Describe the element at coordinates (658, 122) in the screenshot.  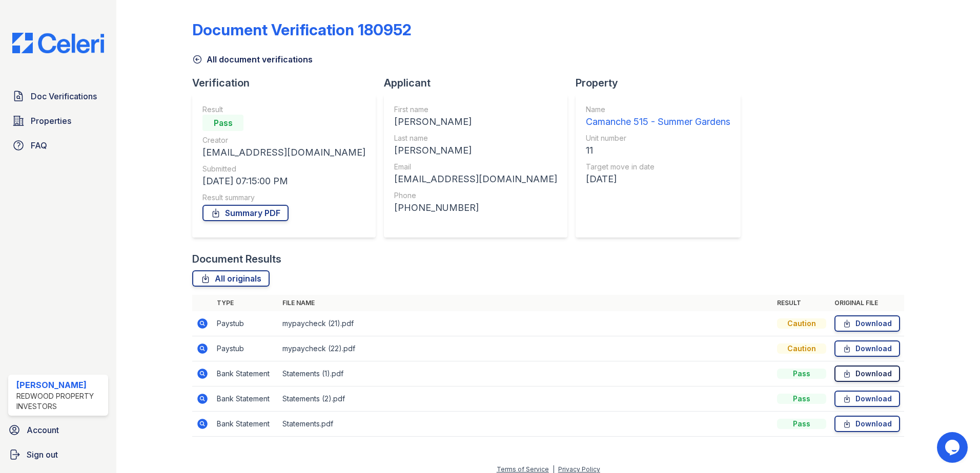
I see `div: Camanche 515 - Summer Gardens` at that location.